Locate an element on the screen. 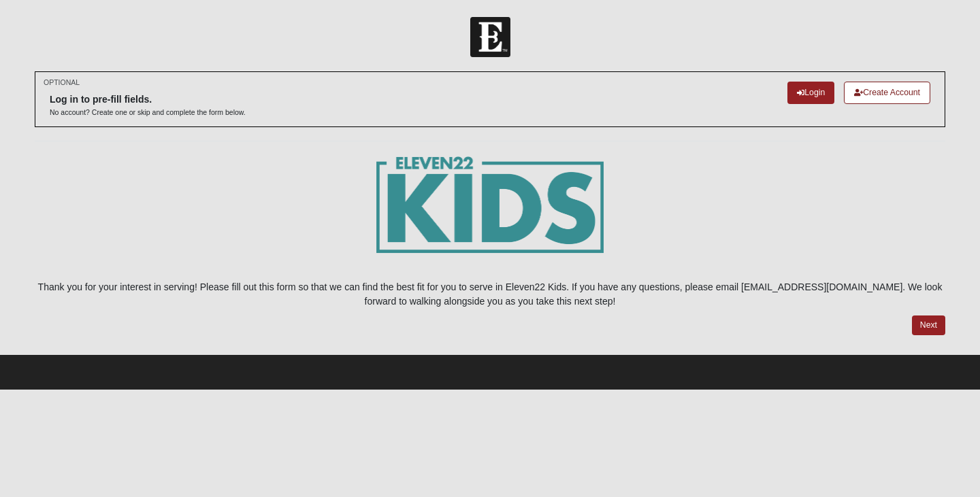  h6: Log in to pre-fill fields. is located at coordinates (148, 99).